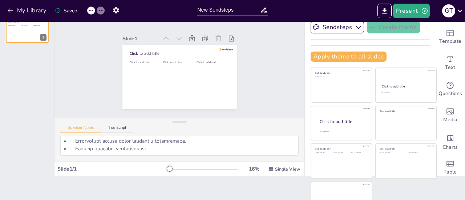 The height and width of the screenshot is (200, 465). What do you see at coordinates (81, 129) in the screenshot?
I see `button: Speaker Notes` at bounding box center [81, 129].